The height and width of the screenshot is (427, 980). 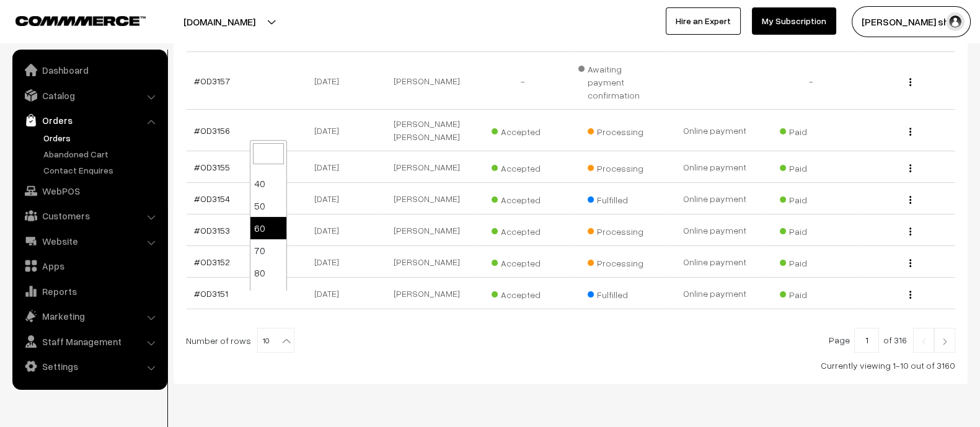 I want to click on a: #OD3155, so click(x=212, y=166).